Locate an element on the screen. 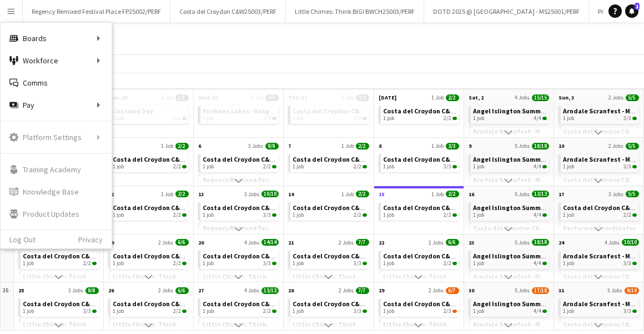 This screenshot has height=334, width=644. span: 6/6 is located at coordinates (182, 242).